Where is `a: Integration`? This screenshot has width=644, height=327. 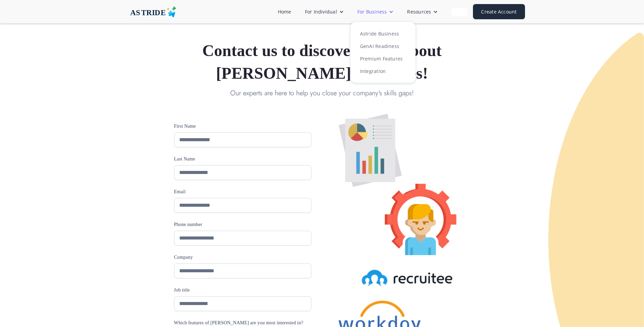 a: Integration is located at coordinates (383, 71).